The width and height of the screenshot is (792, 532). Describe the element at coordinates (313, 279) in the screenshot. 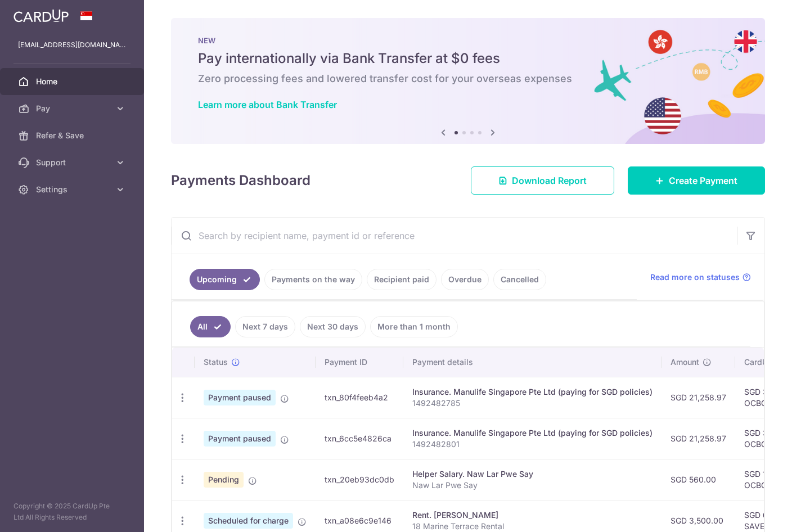

I see `a: Payments on the way` at that location.